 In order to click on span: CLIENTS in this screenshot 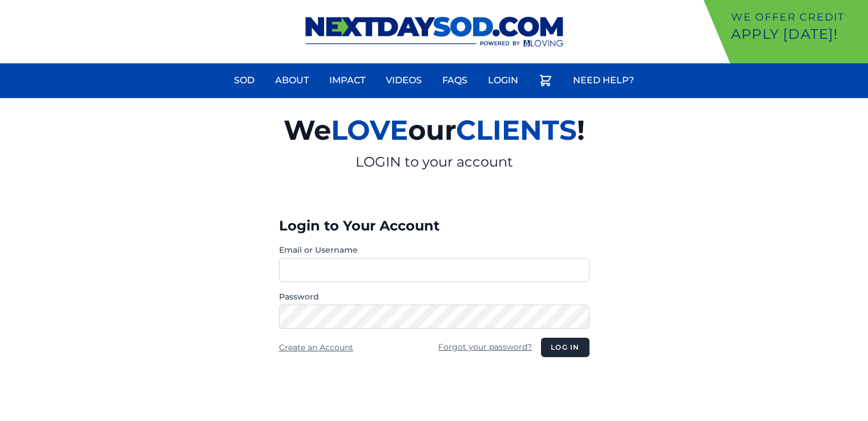, I will do `click(517, 130)`.